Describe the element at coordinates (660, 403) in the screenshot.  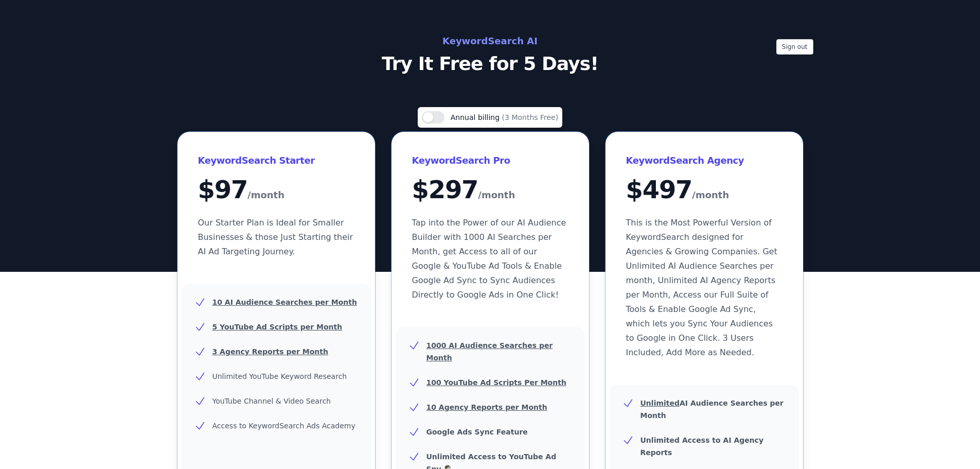
I see `u: Unlimited` at that location.